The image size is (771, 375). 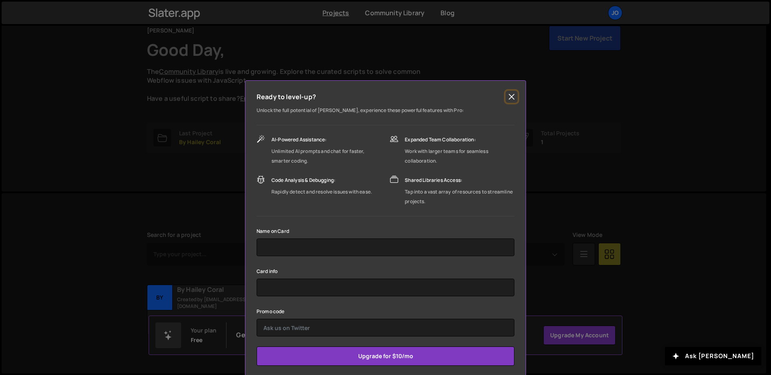 What do you see at coordinates (460, 156) in the screenshot?
I see `div: Work with larger teams for seamless collaboration.` at bounding box center [460, 156].